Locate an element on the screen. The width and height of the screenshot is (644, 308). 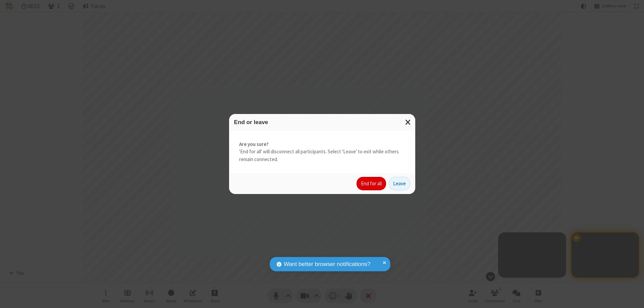
h3: End or leave is located at coordinates (322, 122).